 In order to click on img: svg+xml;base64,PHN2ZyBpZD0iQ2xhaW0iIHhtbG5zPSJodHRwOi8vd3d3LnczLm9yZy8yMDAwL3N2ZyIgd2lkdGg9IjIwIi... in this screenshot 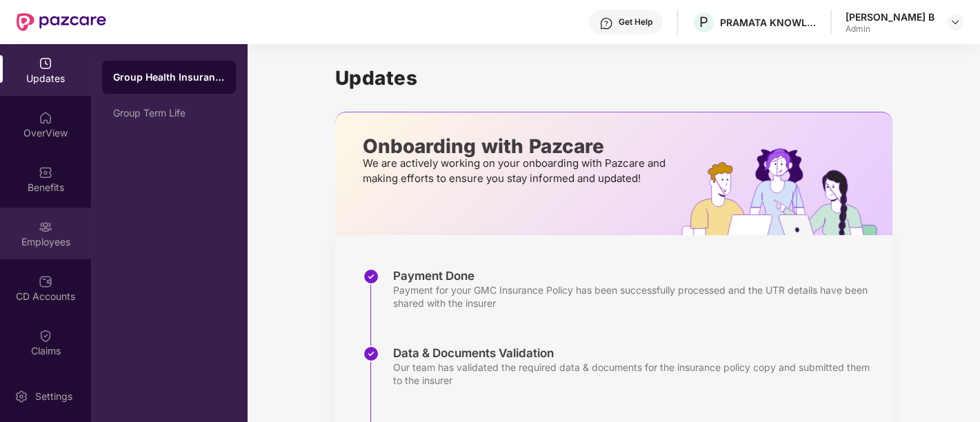, I will do `click(46, 336)`.